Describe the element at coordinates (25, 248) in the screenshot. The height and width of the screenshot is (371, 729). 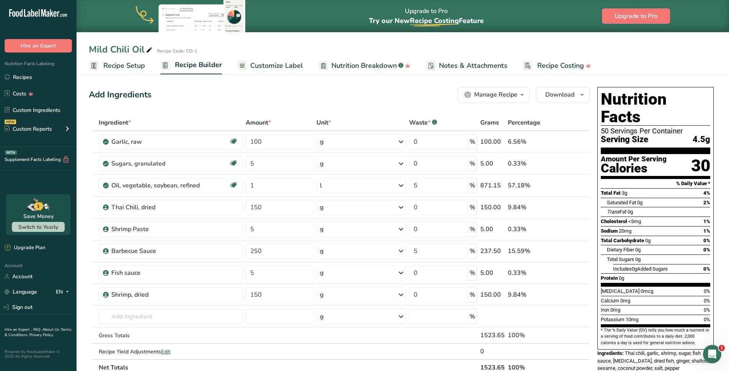
I see `div: Upgrade Plan` at that location.